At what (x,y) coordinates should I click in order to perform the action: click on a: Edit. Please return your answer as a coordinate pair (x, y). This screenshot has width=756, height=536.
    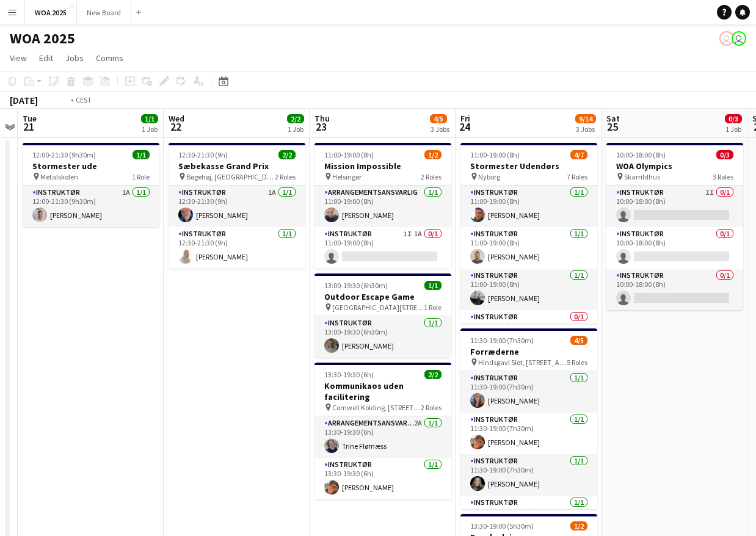
    Looking at the image, I should click on (46, 58).